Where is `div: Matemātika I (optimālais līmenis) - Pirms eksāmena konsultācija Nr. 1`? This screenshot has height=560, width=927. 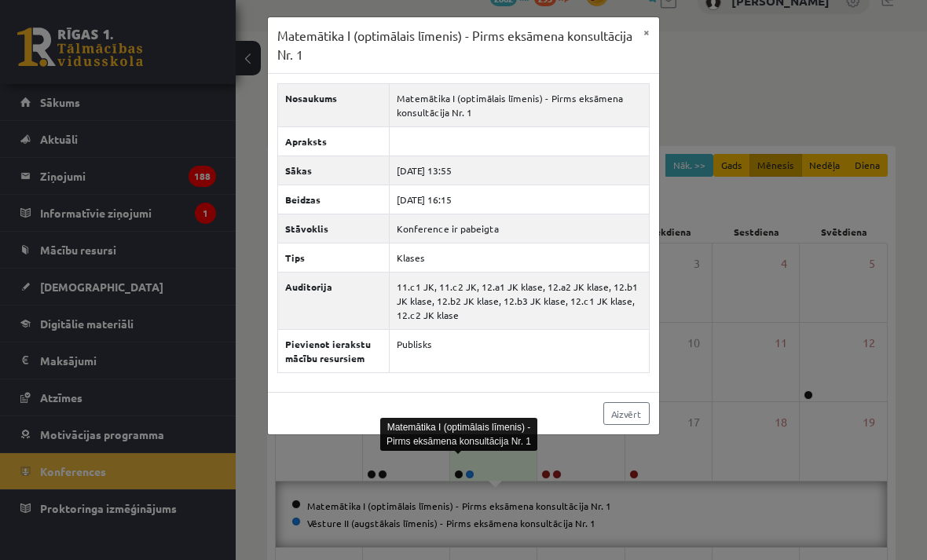 div: Matemātika I (optimālais līmenis) - Pirms eksāmena konsultācija Nr. 1 is located at coordinates (459, 435).